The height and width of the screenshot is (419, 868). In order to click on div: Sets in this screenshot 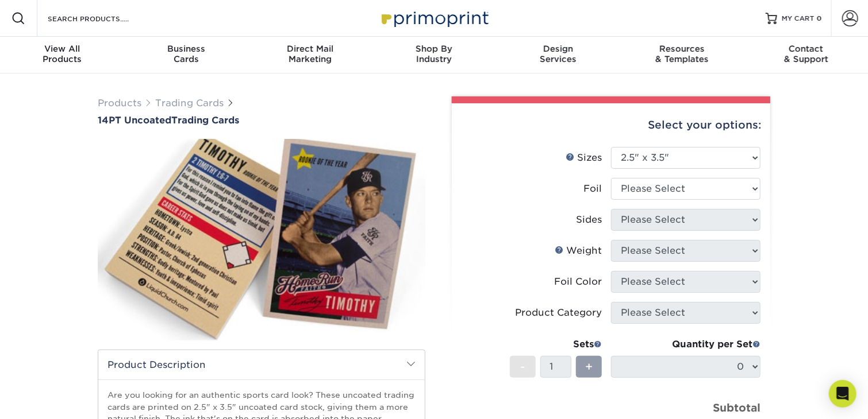, I will do `click(556, 344)`.